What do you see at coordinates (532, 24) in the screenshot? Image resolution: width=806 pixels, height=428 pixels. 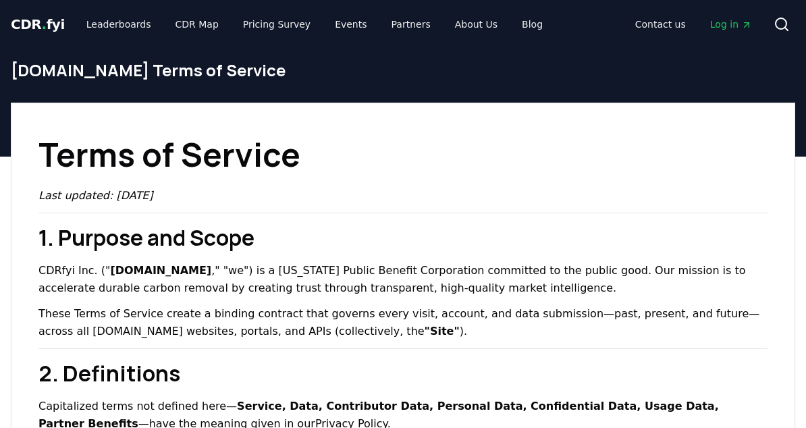 I see `a: Blog` at bounding box center [532, 24].